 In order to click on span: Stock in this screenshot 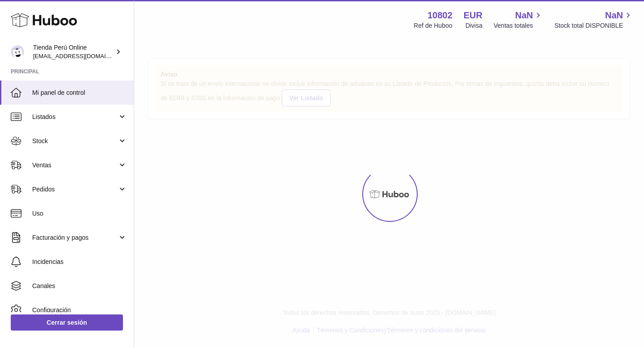, I will do `click(75, 141)`.